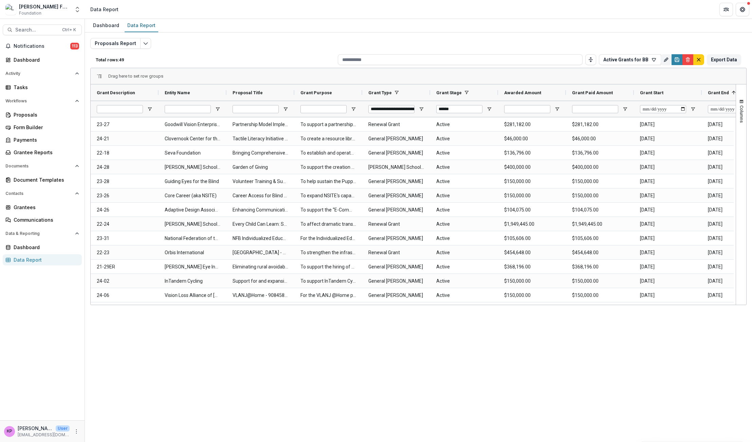  Describe the element at coordinates (146, 43) in the screenshot. I see `button: Edit selected report` at that location.